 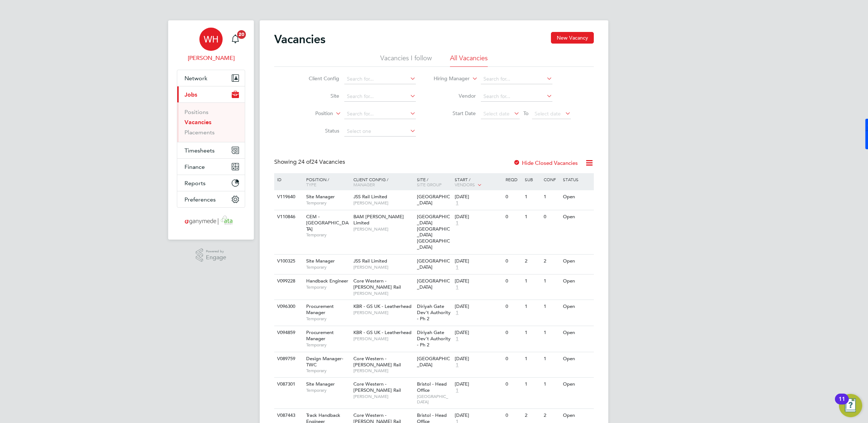 What do you see at coordinates (384, 182) in the screenshot?
I see `div: Client Config /` at bounding box center [384, 182].